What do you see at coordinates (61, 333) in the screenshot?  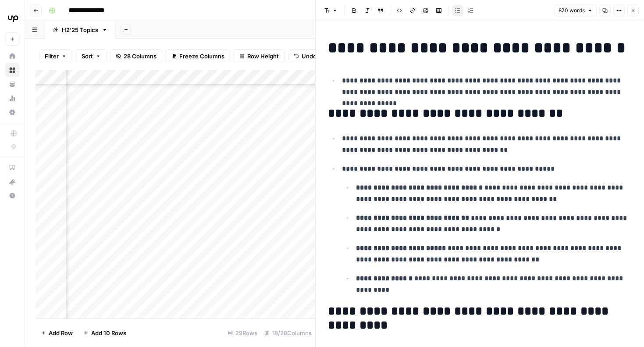 I see `span: Add Row` at bounding box center [61, 333].